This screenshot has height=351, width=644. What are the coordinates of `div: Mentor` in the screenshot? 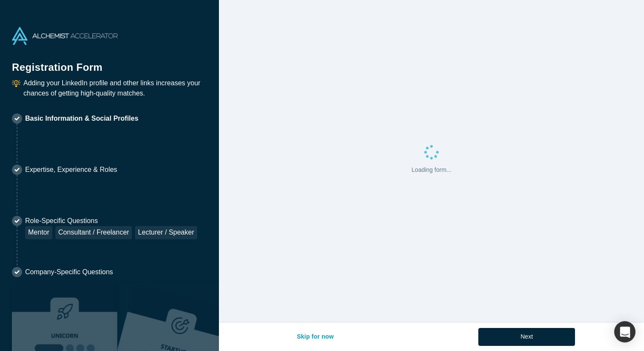 It's located at (39, 232).